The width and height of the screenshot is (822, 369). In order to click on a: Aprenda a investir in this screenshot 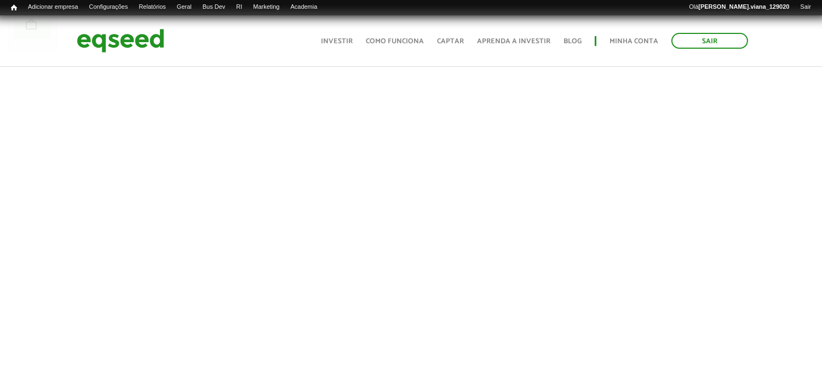, I will do `click(514, 41)`.